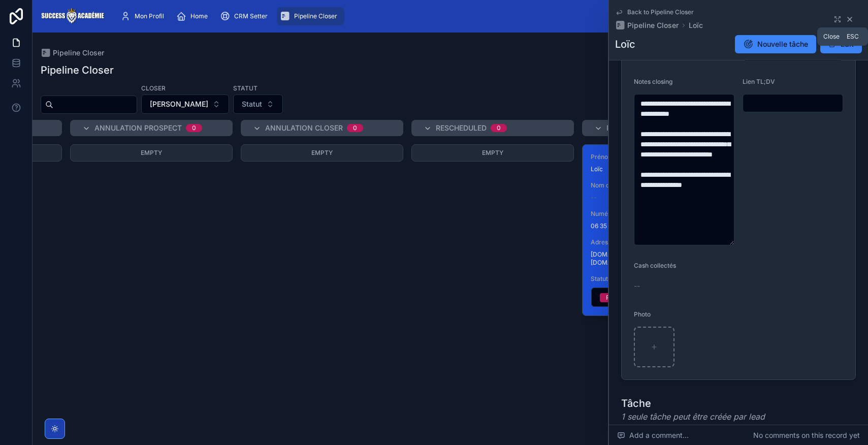 The height and width of the screenshot is (445, 868). What do you see at coordinates (664, 242) in the screenshot?
I see `span: Adresse email` at bounding box center [664, 242].